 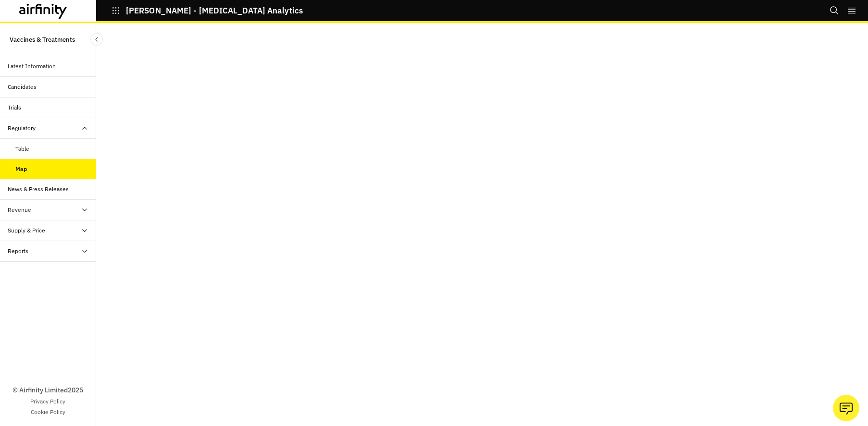 I want to click on div: Table, so click(x=22, y=149).